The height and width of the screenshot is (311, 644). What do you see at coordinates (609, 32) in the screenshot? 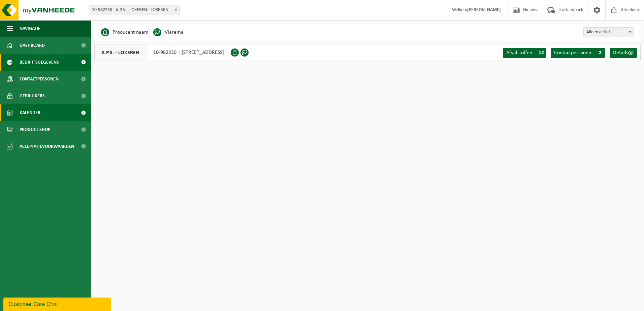
I see `span: Alleen actief` at bounding box center [609, 32].